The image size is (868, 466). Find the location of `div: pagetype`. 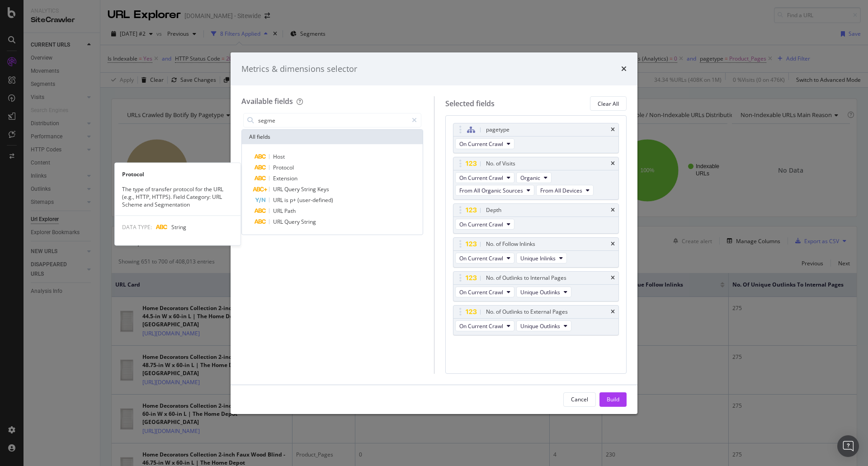

div: pagetype is located at coordinates (498, 130).